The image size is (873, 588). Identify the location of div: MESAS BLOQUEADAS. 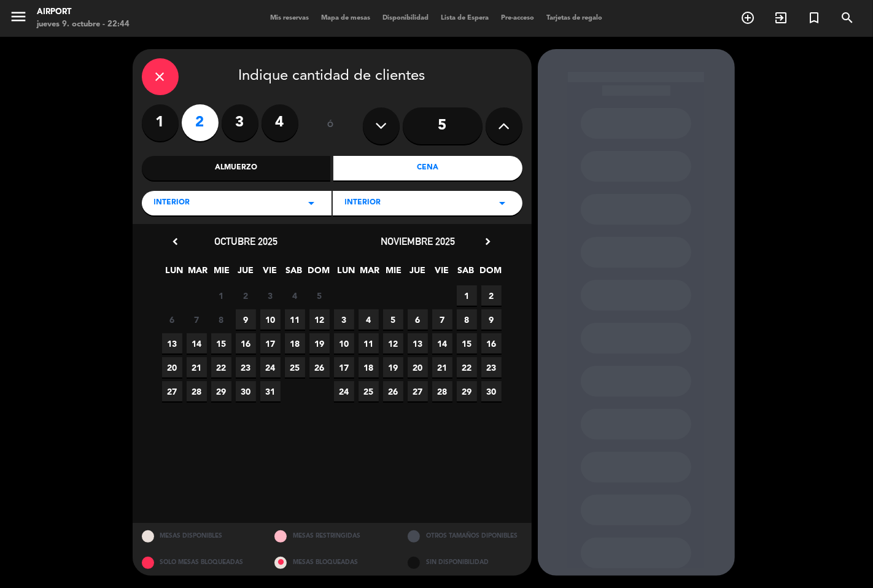
(332, 562).